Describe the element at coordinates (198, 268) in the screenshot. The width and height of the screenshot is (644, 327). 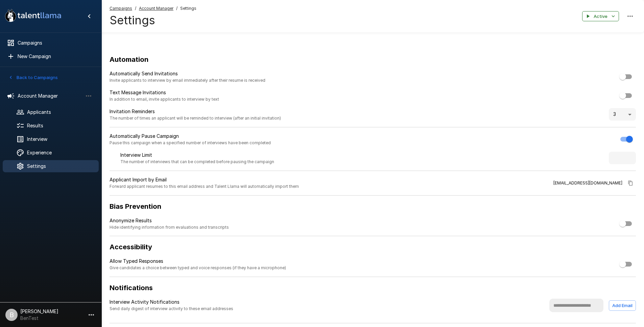
I see `span: Give candidates a choice between typed and voice responses (if they have a microphone)` at that location.